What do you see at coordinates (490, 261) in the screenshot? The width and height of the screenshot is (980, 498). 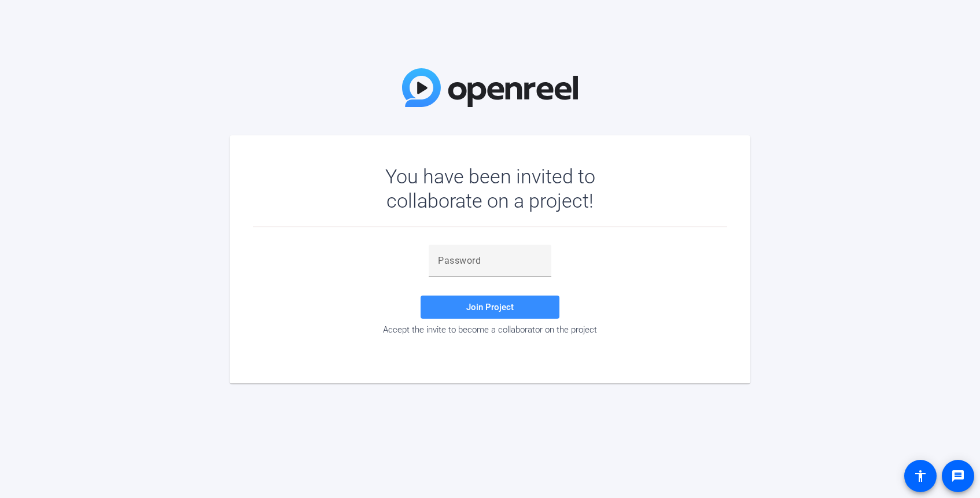 I see `input: Password` at bounding box center [490, 261].